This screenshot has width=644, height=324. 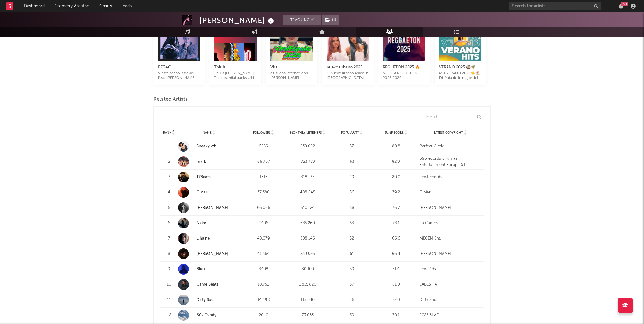 I want to click on div: 66.066, so click(x=263, y=208).